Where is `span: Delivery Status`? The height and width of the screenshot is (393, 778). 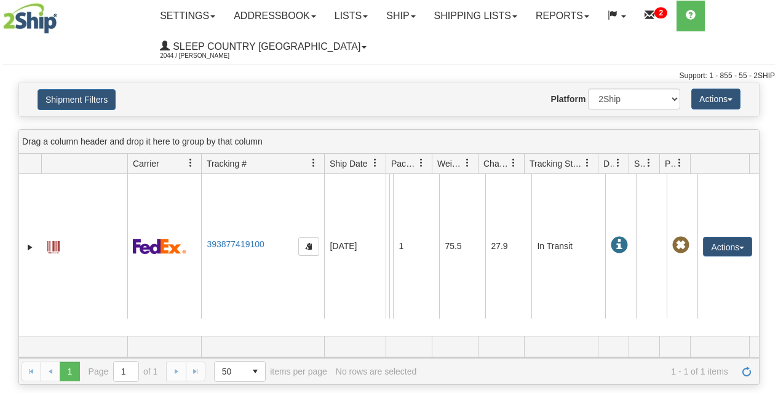 span: Delivery Status is located at coordinates (608, 164).